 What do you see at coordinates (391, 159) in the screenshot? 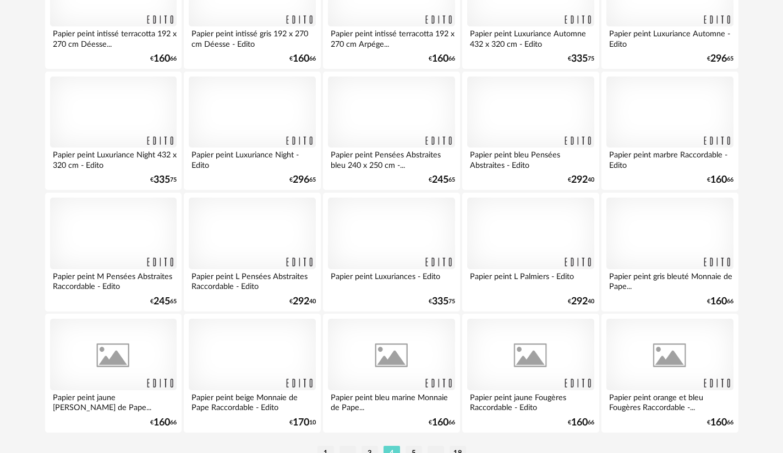
I see `div: Papier peint Pensées Abstraites bleu 240 x 250 cm -...` at bounding box center [391, 159].